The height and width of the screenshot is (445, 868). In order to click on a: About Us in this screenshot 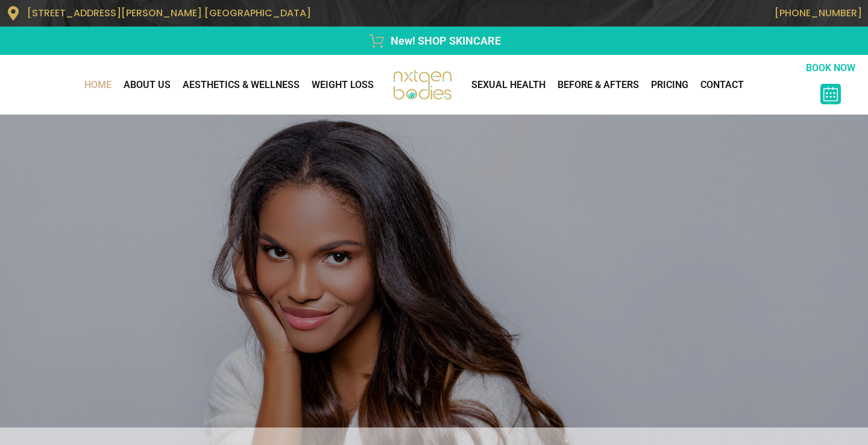, I will do `click(147, 85)`.